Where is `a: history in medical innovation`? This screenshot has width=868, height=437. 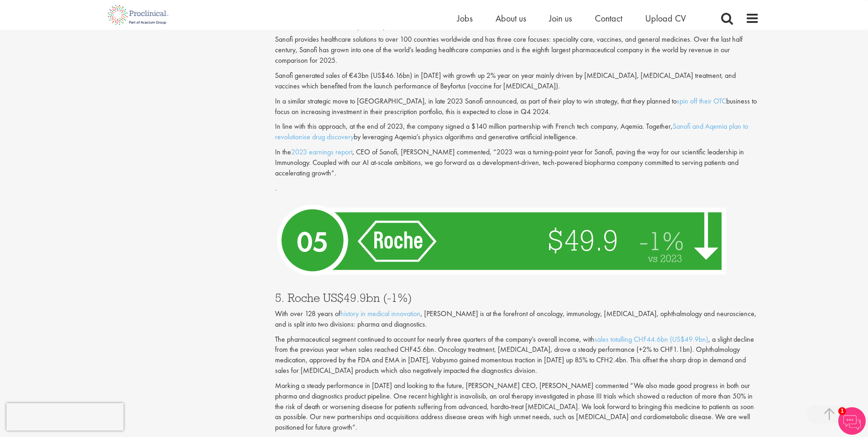 a: history in medical innovation is located at coordinates (380, 314).